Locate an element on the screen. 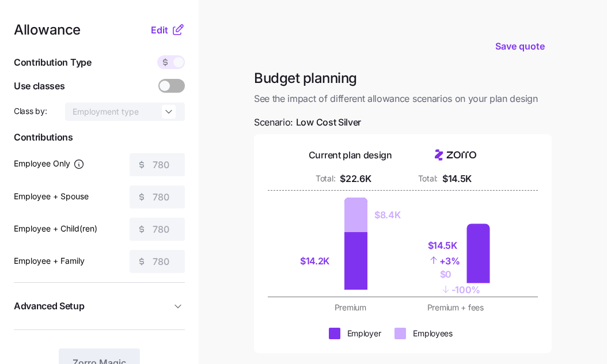  span: Save quote is located at coordinates (520, 46).